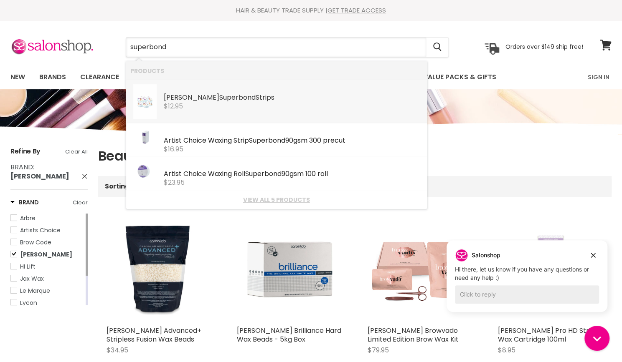  What do you see at coordinates (420, 270) in the screenshot?
I see `img: Caron Browvado Limited Edition Brow Wax Kit` at bounding box center [420, 270].